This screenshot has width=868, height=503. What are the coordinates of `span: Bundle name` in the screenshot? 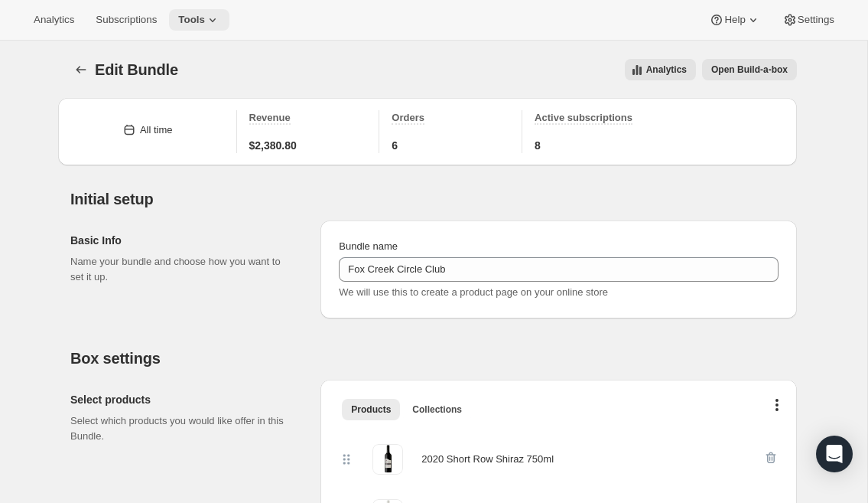 It's located at (368, 246).